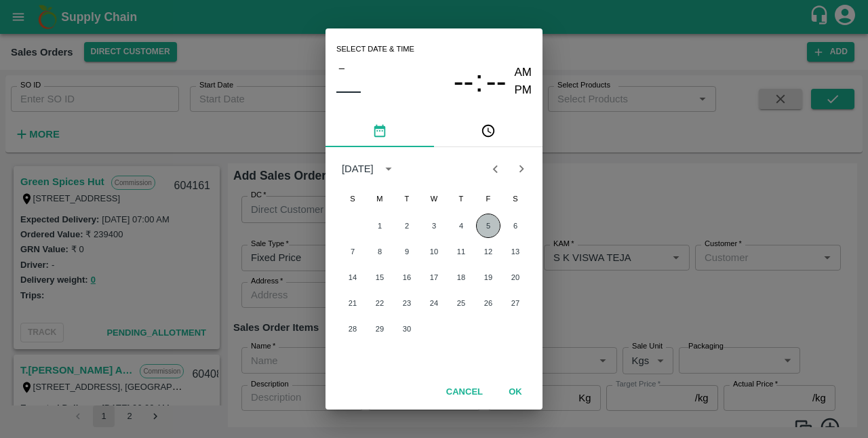  Describe the element at coordinates (488, 252) in the screenshot. I see `button: 12` at that location.